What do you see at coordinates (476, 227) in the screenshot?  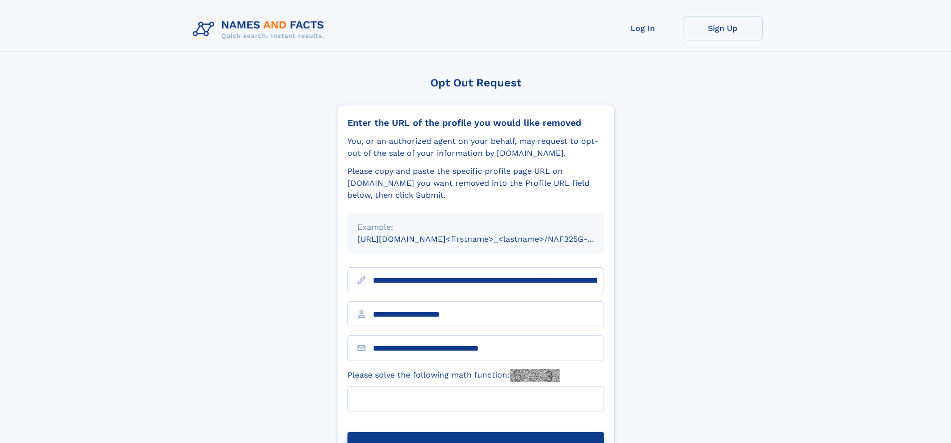 I see `div: Example:` at bounding box center [476, 227].